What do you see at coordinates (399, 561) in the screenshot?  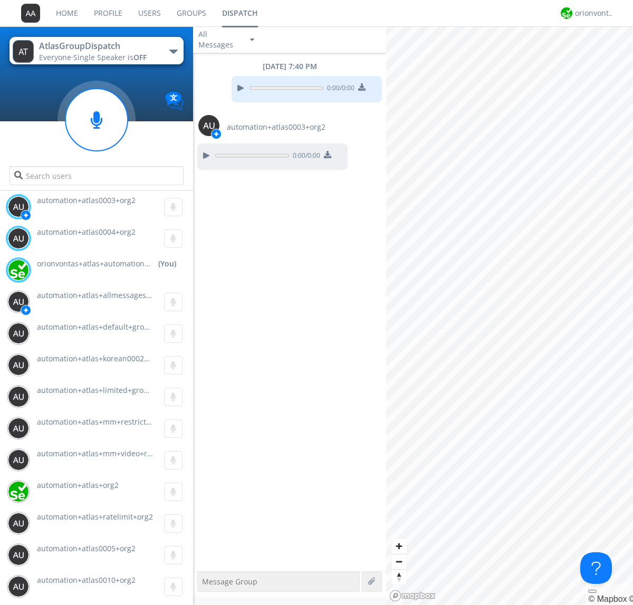 I see `button: Zoom out` at bounding box center [399, 561].